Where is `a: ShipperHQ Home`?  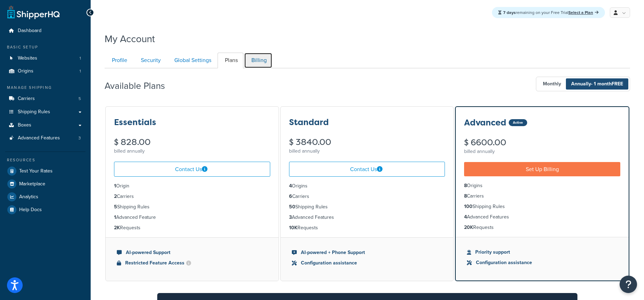
a: ShipperHQ Home is located at coordinates (34, 12).